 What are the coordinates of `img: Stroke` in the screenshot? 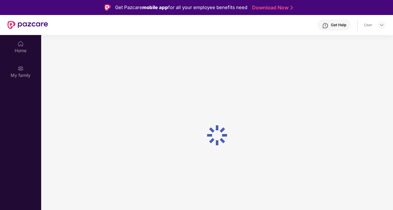 It's located at (292, 7).